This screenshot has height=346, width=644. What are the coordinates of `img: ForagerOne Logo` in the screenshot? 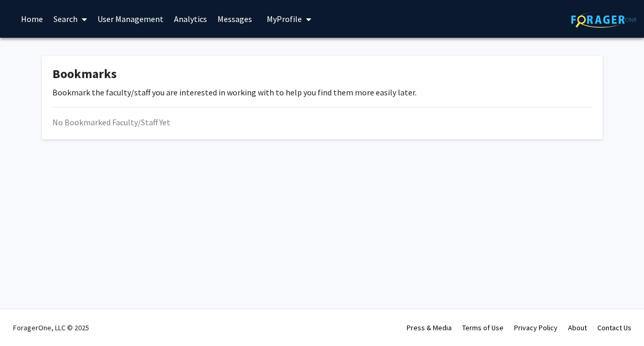 It's located at (603, 19).